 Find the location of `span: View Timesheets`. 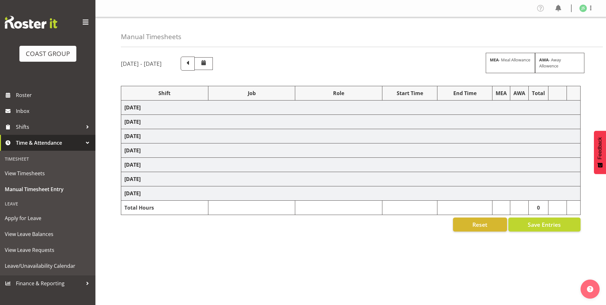

span: View Timesheets is located at coordinates (48, 173).